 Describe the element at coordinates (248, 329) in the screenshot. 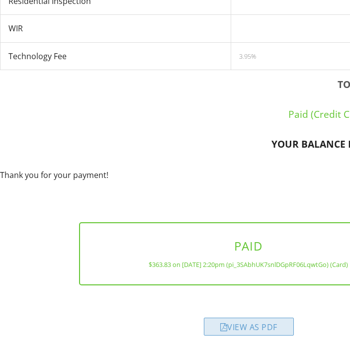

I see `a: View as PDF` at that location.